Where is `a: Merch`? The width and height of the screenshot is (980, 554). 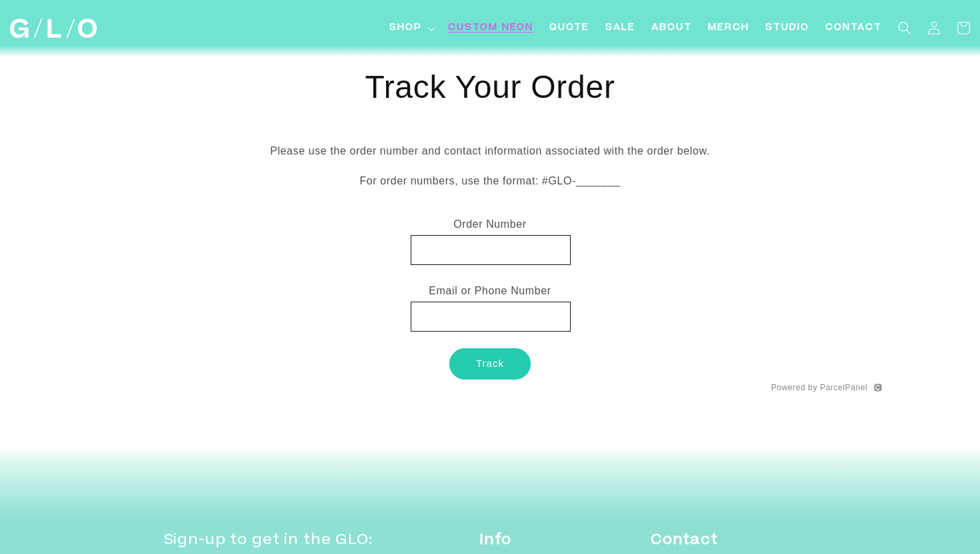
a: Merch is located at coordinates (728, 28).